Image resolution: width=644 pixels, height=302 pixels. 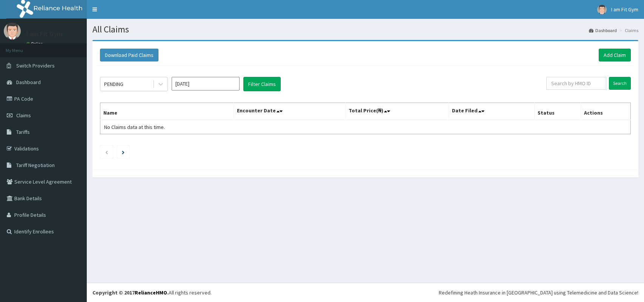 What do you see at coordinates (492, 112) in the screenshot?
I see `th: Date Filed` at bounding box center [492, 112].